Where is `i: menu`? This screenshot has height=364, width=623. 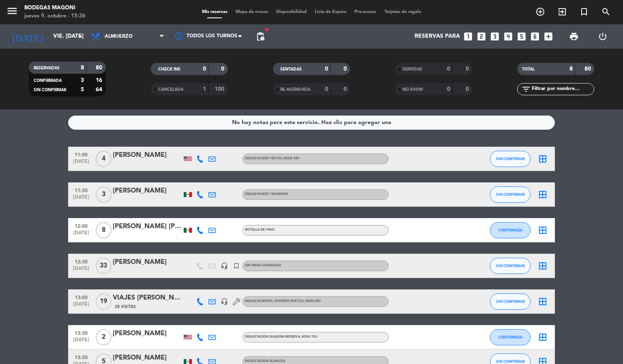
i: menu is located at coordinates (12, 11).